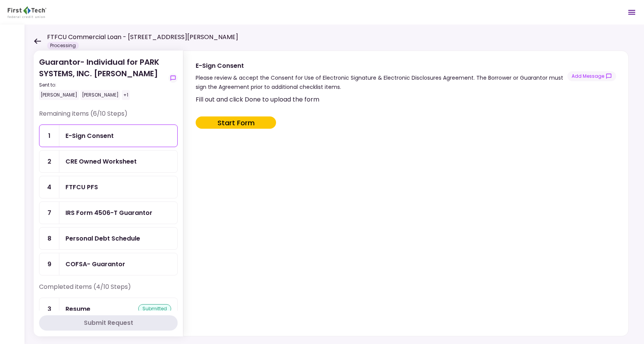 This screenshot has height=344, width=644. I want to click on div: IRS Form 4506-T Guarantor, so click(109, 212).